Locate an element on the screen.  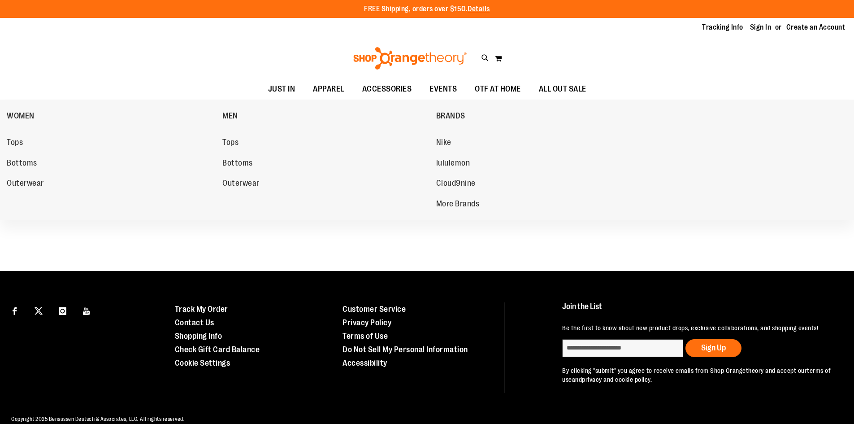
span: ACCESSORIES is located at coordinates (387, 89).